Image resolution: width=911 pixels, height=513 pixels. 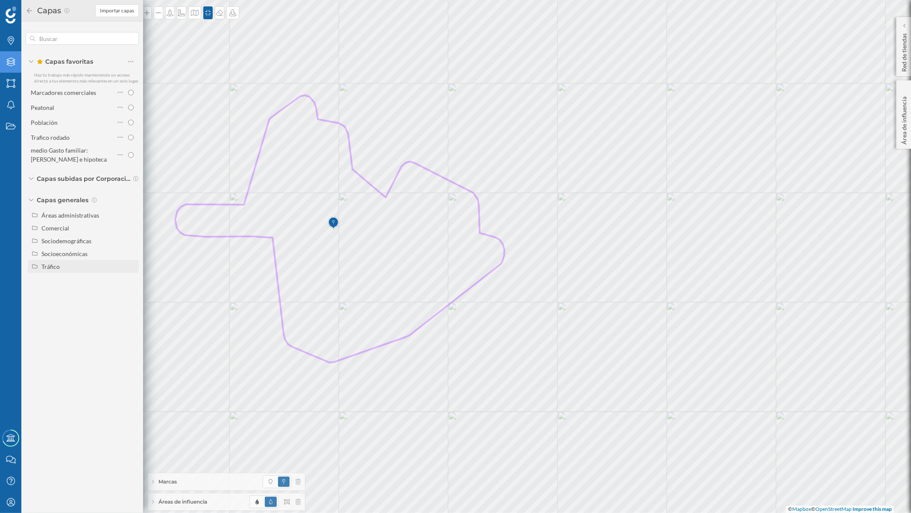 What do you see at coordinates (86, 78) in the screenshot?
I see `span: Haz tu trabajo más rápido manteniendo un acceso directo a tus elementos más relevantes en un solo...` at bounding box center [86, 78].